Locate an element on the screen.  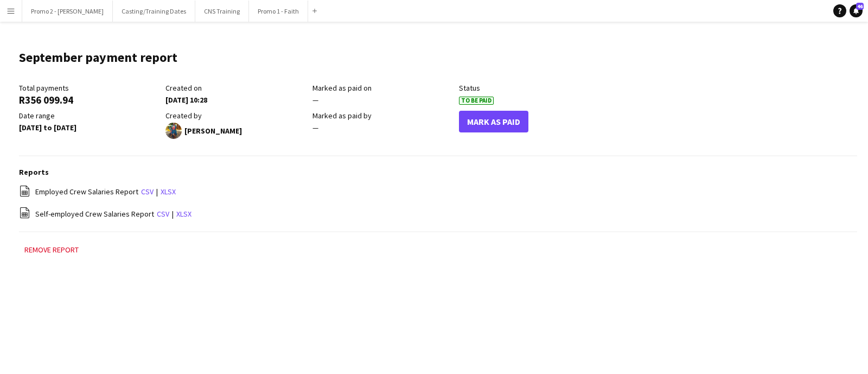
button: CNS Training is located at coordinates (222, 11).